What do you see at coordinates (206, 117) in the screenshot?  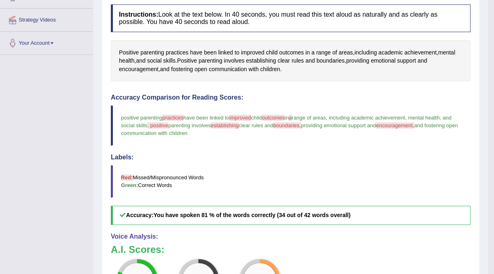 I see `span: have been linked to` at bounding box center [206, 117].